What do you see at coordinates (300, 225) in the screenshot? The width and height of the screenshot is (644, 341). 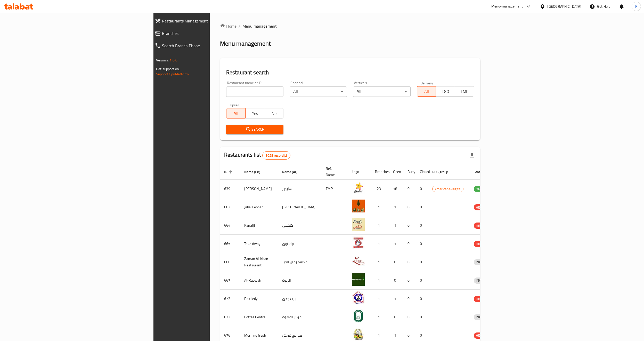 I see `td: كنفجي` at bounding box center [300, 225].